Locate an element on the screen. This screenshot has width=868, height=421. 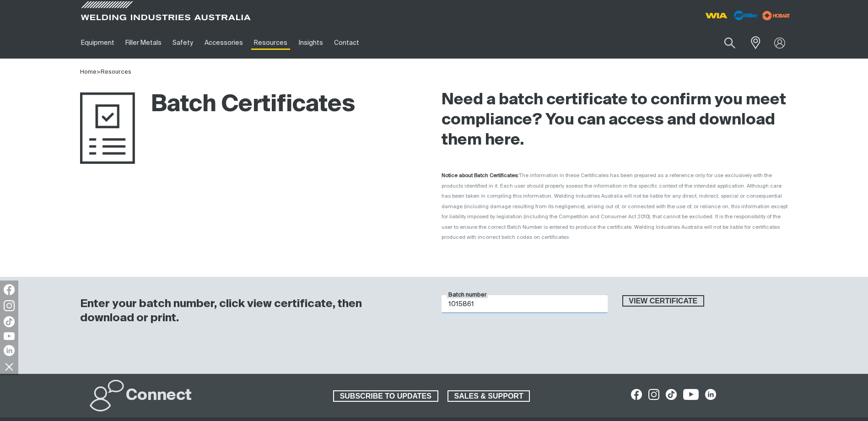
span: The information in these Certificates has been prepared as a reference only for use exclusively w... is located at coordinates (615, 207).